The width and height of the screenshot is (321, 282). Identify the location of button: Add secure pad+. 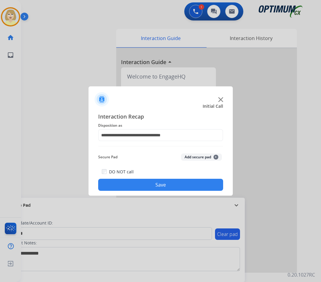
(201, 157).